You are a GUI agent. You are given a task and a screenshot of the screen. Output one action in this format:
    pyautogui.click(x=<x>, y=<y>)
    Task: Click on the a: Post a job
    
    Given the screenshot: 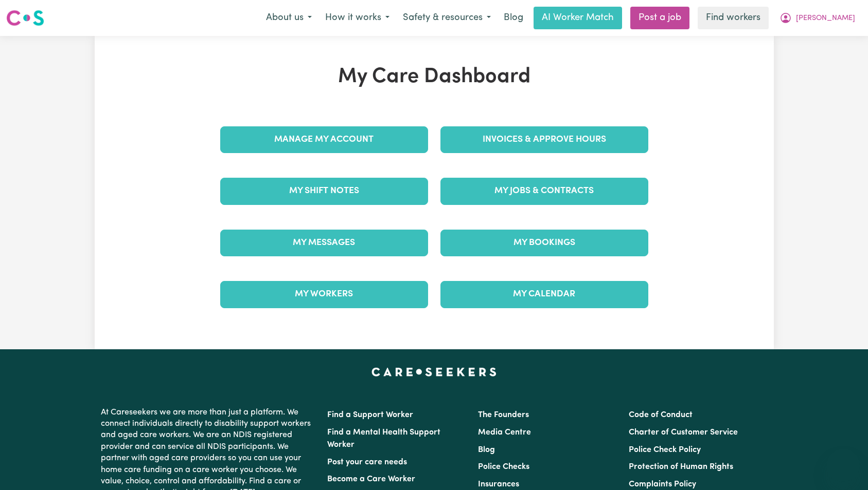 What is the action you would take?
    pyautogui.click(x=660, y=18)
    